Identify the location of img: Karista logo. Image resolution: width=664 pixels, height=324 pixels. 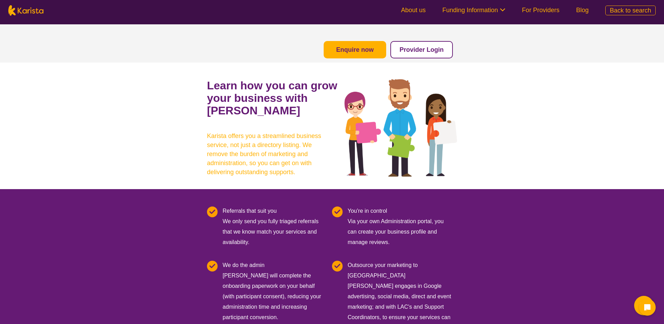
(26, 10).